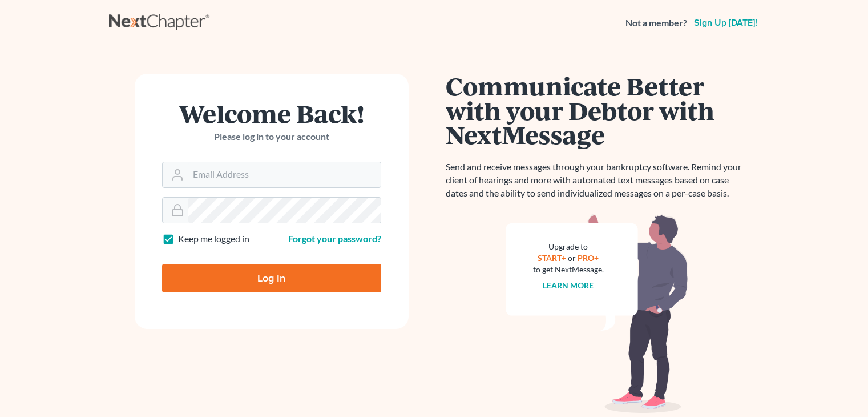 The image size is (868, 417). I want to click on input: Log In, so click(271, 278).